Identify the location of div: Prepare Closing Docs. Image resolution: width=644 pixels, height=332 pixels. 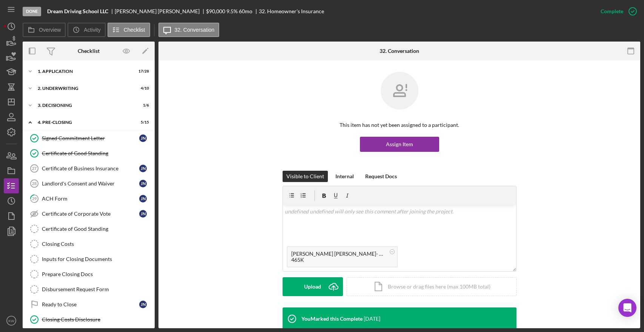
(96, 274).